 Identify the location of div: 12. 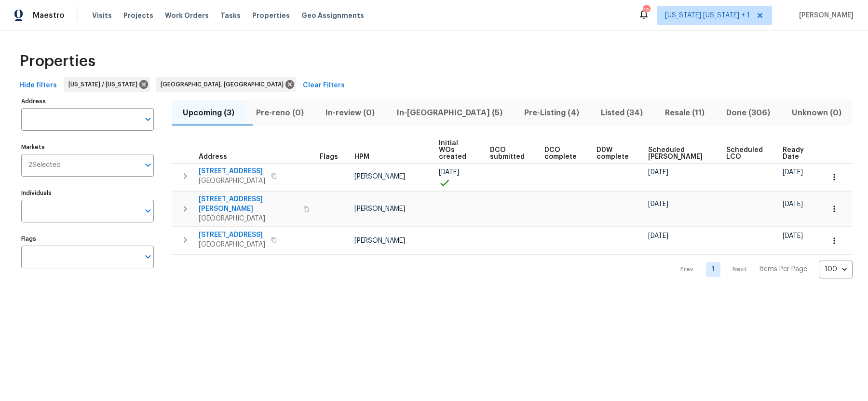
(646, 10).